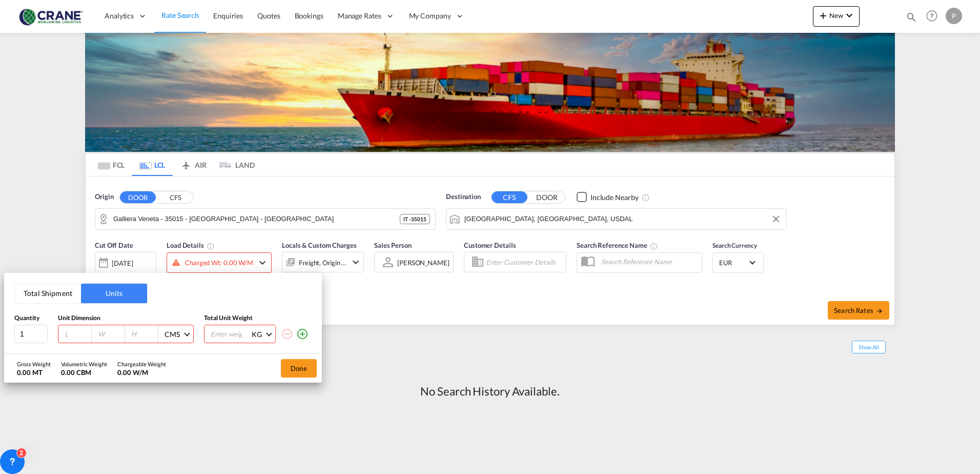 This screenshot has height=474, width=980. I want to click on md-icon: icon-plus-circle-outline, so click(303, 334).